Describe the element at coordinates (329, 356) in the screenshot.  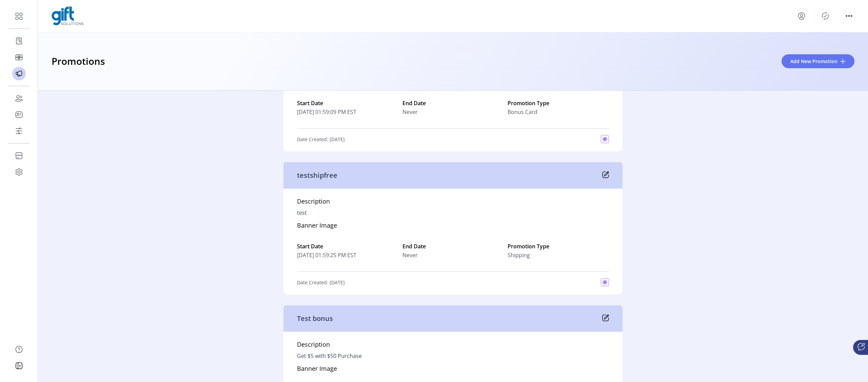
I see `p: Get $5 with $50 Purchase` at that location.